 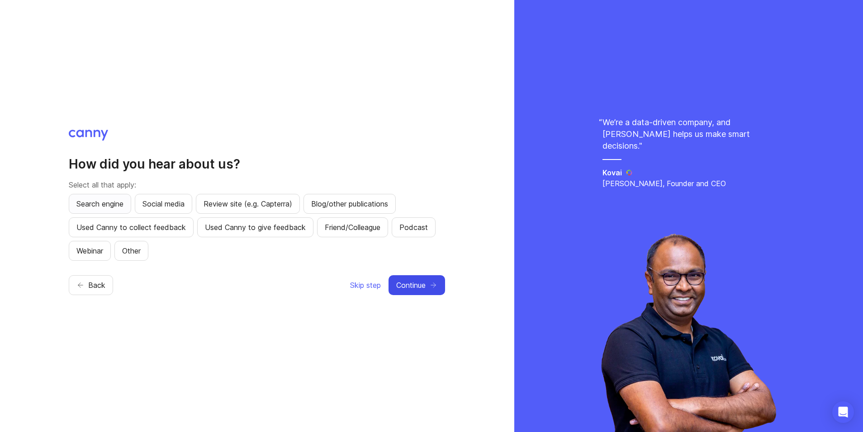 What do you see at coordinates (248, 204) in the screenshot?
I see `span: Review site (e.g. Capterra)` at bounding box center [248, 204].